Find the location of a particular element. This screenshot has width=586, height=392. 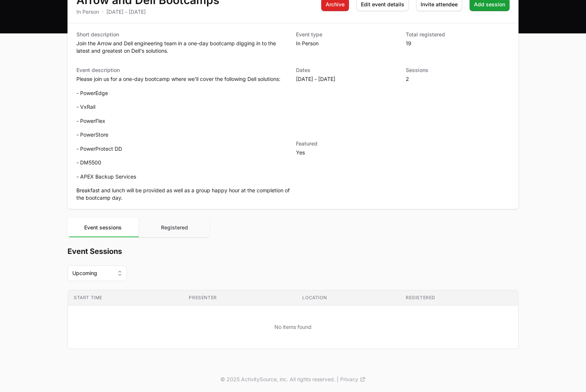

dt: Sessions is located at coordinates (458, 70).